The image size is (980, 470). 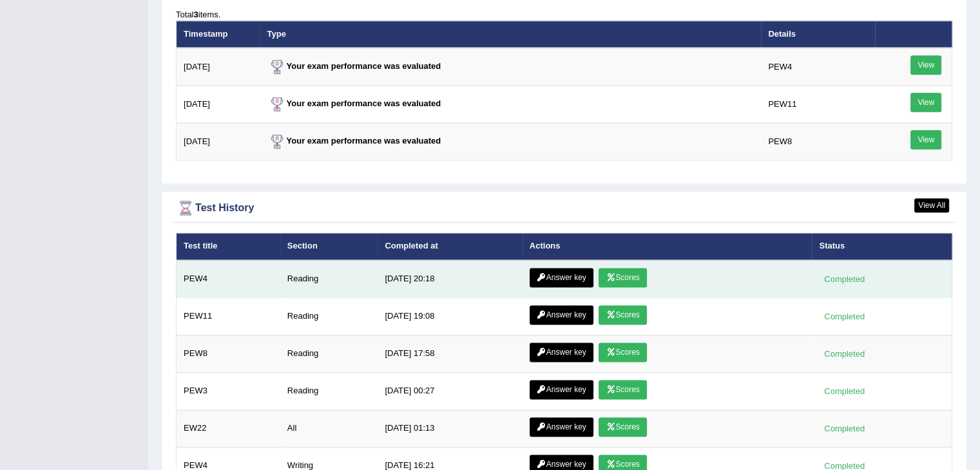 What do you see at coordinates (228, 429) in the screenshot?
I see `td: EW22` at bounding box center [228, 429].